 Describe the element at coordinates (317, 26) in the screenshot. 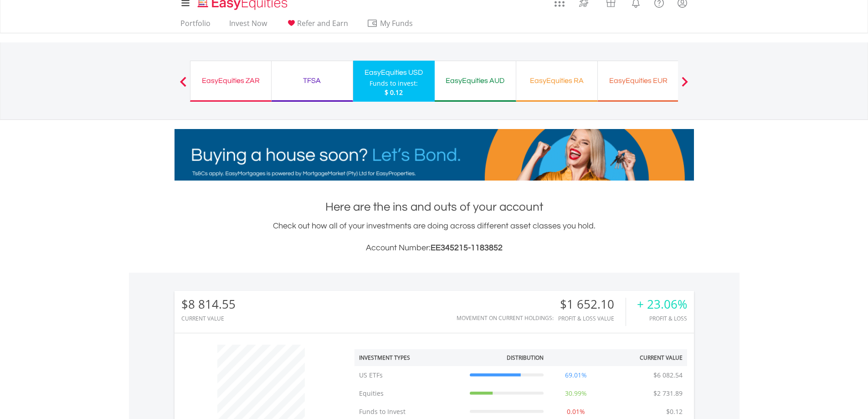

I see `a: Refer and Earn` at that location.